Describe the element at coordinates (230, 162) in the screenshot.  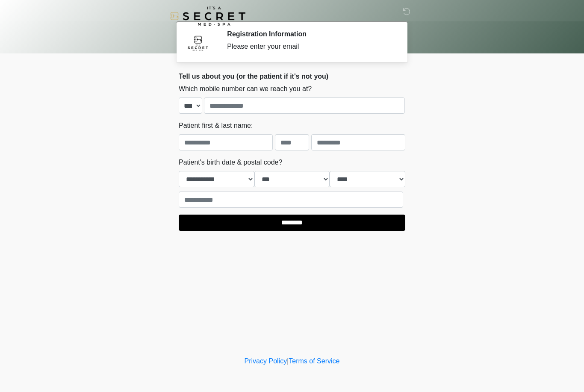
I see `label: Patient's birth date & postal code?` at that location.